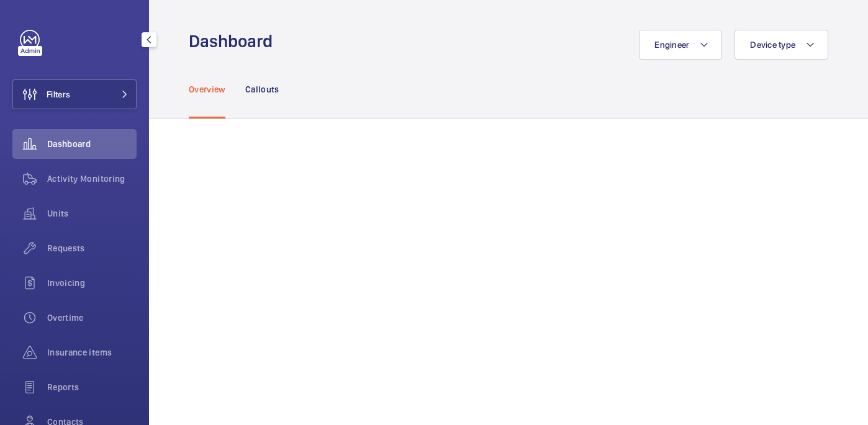  I want to click on button: Filters, so click(75, 94).